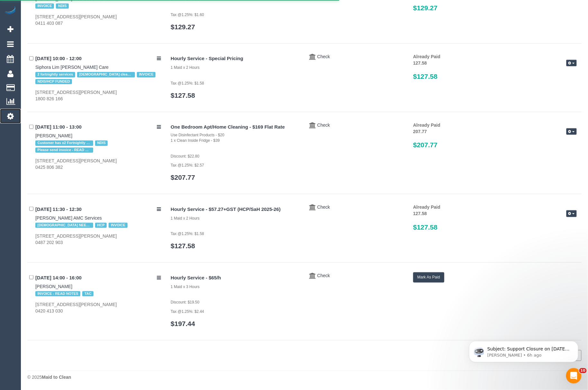 The width and height of the screenshot is (588, 390). Describe the element at coordinates (235, 127) in the screenshot. I see `h4: One Bedroom Apt/Home Cleaning - $169 Flat Rate` at that location.